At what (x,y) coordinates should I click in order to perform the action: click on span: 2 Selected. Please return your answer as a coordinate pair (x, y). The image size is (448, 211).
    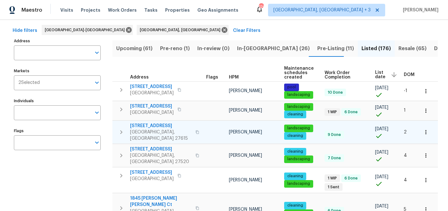
    Looking at the image, I should click on (29, 83).